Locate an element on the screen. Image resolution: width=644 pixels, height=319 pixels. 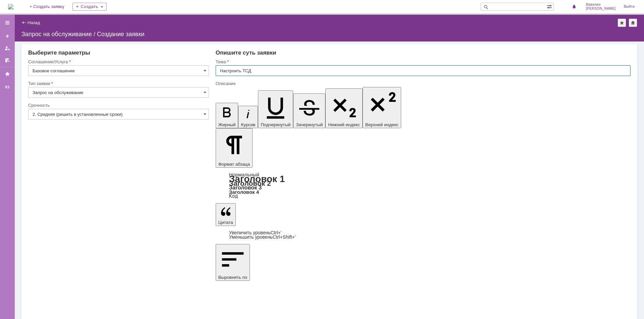
span: Ctrl+Shift+' is located at coordinates (284, 237).